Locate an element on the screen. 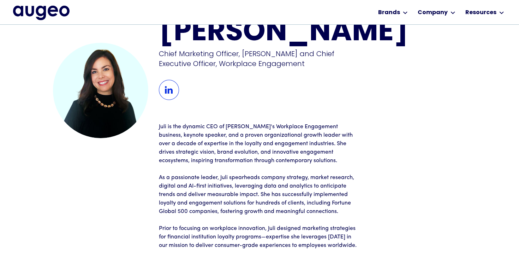 The width and height of the screenshot is (519, 266). img: Augeo's full logo in midnight blue. is located at coordinates (41, 13).